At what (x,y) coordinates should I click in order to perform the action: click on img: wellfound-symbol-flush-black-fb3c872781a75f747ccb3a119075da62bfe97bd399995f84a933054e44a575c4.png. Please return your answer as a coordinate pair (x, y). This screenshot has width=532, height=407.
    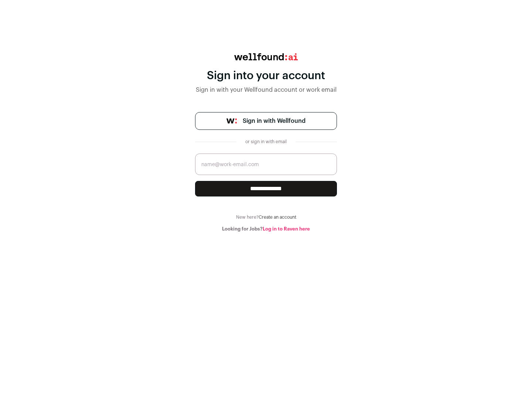
    Looking at the image, I should click on (232, 121).